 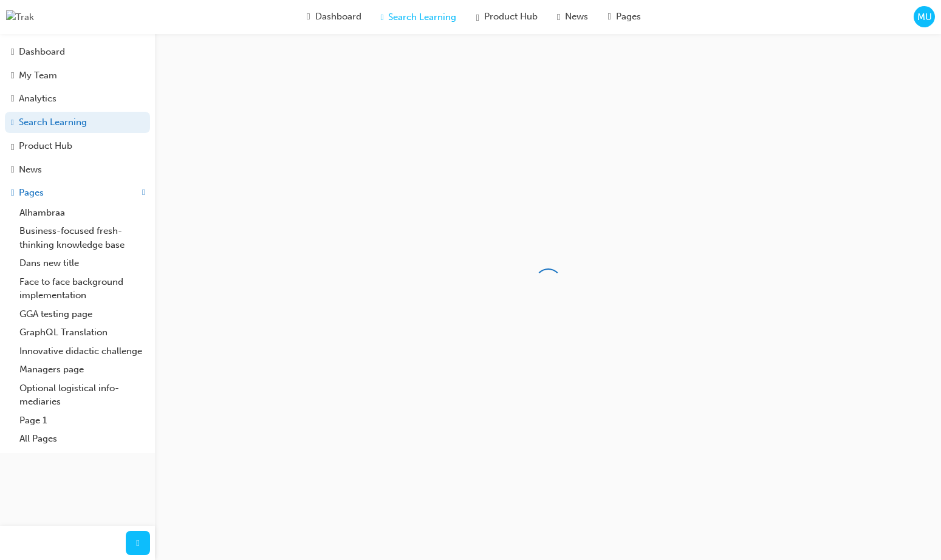 What do you see at coordinates (77, 146) in the screenshot?
I see `a: Product Hub` at bounding box center [77, 146].